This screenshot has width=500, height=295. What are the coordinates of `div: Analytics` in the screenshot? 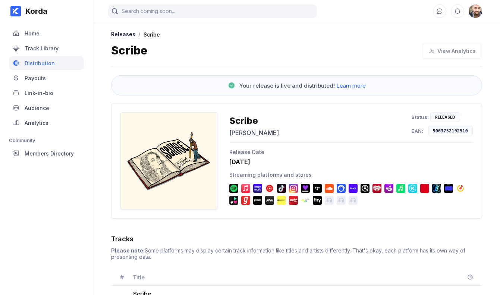 It's located at (37, 123).